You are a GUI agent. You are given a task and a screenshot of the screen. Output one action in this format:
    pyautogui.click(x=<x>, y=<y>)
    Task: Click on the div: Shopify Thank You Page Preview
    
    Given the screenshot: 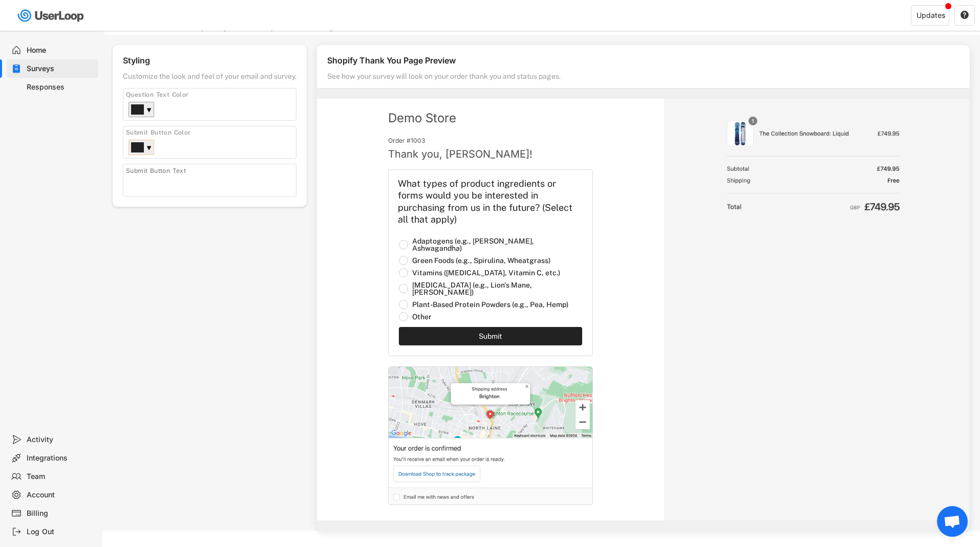 What is the action you would take?
    pyautogui.click(x=648, y=62)
    